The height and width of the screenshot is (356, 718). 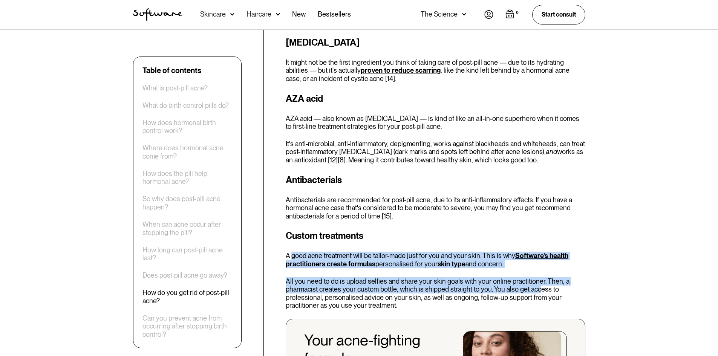 I want to click on div: Table of contents, so click(x=172, y=70).